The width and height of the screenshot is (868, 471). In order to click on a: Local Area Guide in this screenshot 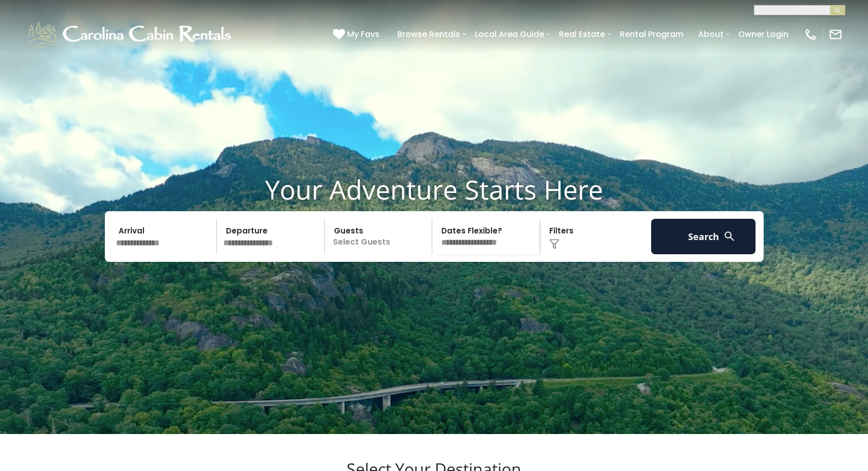, I will do `click(509, 34)`.